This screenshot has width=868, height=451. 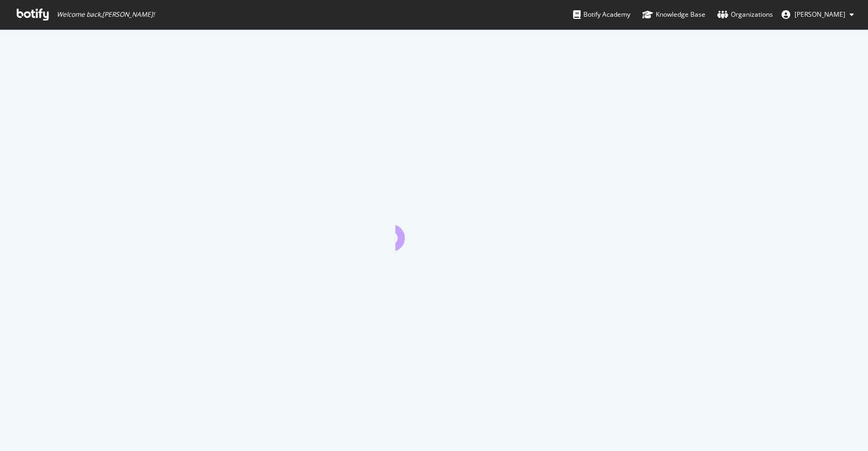 What do you see at coordinates (602, 15) in the screenshot?
I see `div: Botify Academy` at bounding box center [602, 15].